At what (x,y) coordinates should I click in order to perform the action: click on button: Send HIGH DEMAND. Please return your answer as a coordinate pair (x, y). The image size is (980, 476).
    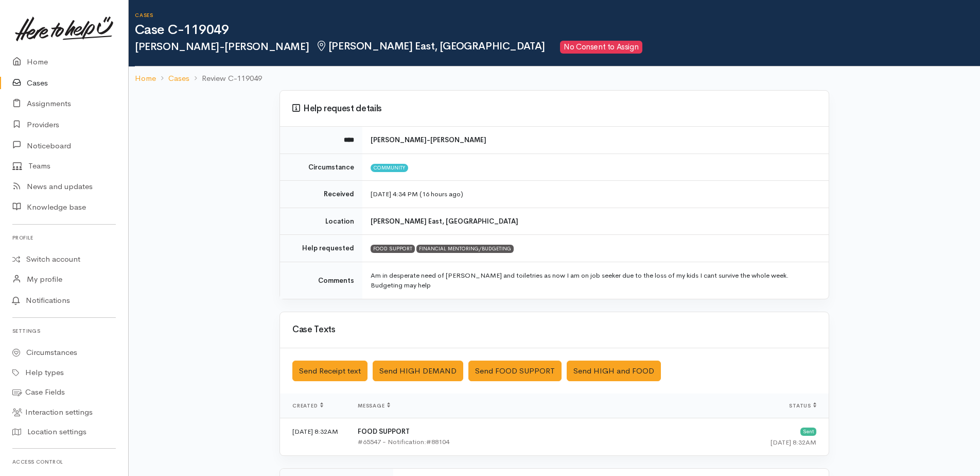
    Looking at the image, I should click on (418, 371).